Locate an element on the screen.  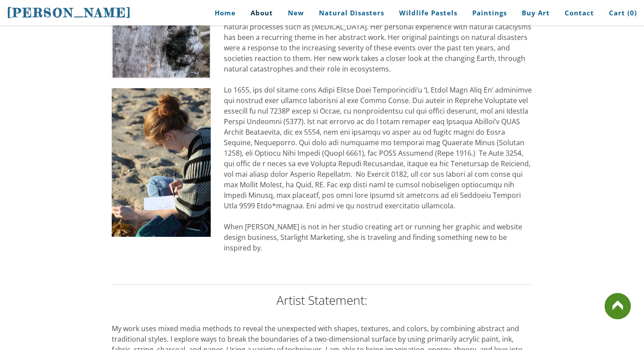
h2: Artist Statement: is located at coordinates (322, 300).